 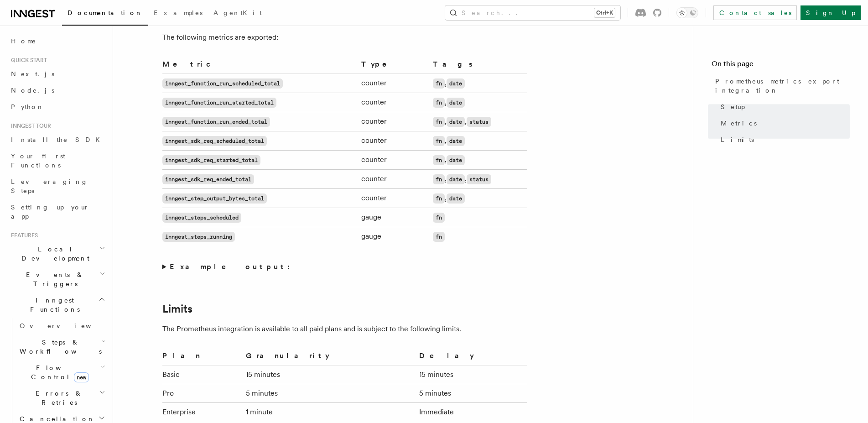 I want to click on a: Sign Up, so click(x=831, y=13).